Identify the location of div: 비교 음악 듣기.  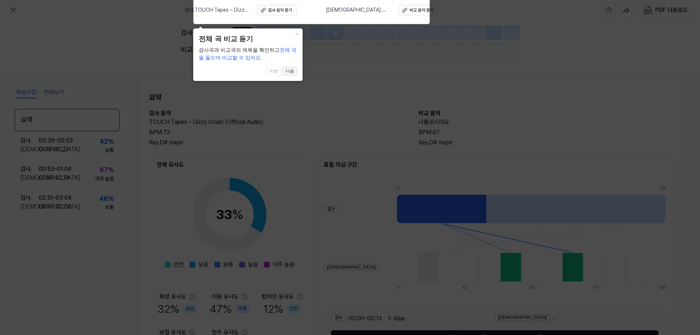
(421, 10).